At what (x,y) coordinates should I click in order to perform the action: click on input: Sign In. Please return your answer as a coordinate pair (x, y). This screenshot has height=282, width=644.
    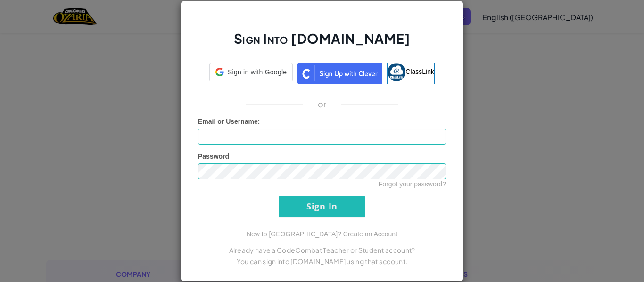
    Looking at the image, I should click on (322, 206).